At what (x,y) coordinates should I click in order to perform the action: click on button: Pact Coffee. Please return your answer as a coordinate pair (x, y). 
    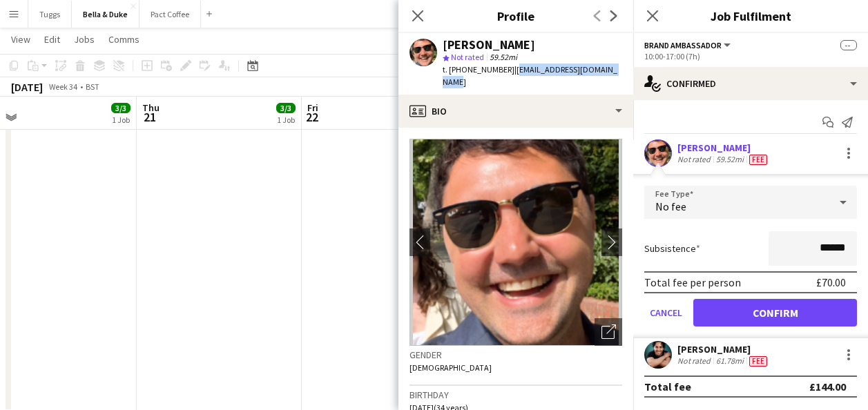
    Looking at the image, I should click on (170, 14).